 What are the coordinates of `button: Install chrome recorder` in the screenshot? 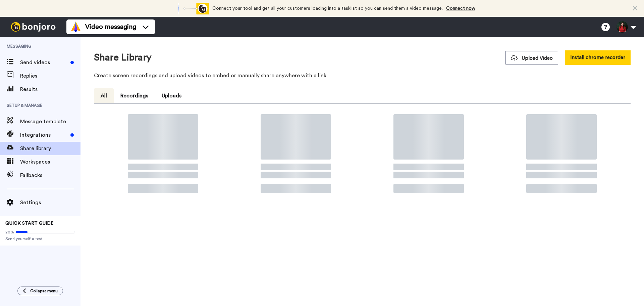 It's located at (598, 57).